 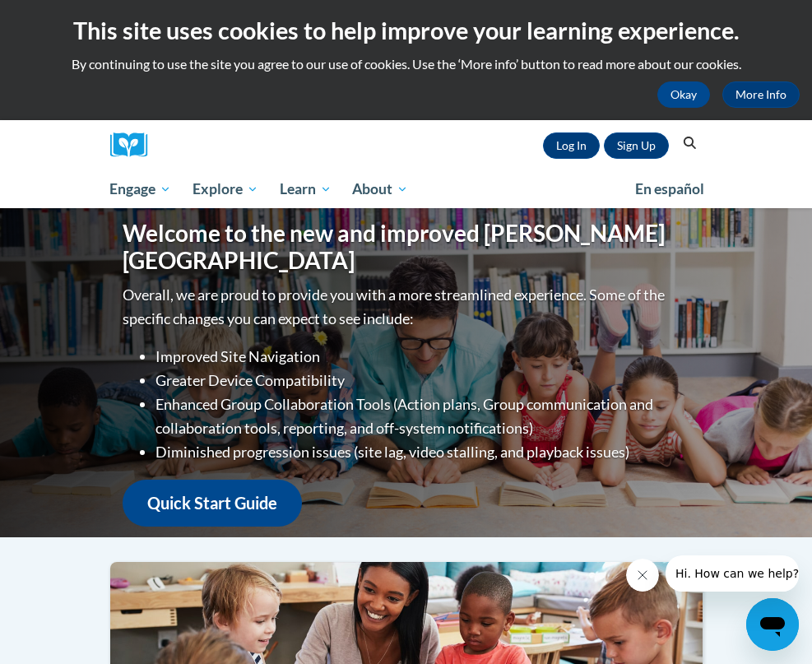 What do you see at coordinates (423, 417) in the screenshot?
I see `li: Enhanced Group Collaboration Tools (Action plans, Group communication and collaboration tools, re...` at bounding box center [423, 417].